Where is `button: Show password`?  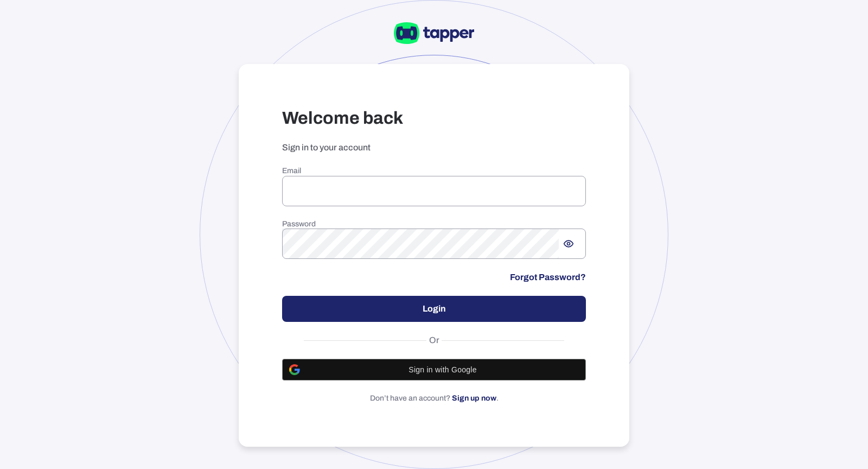
button: Show password is located at coordinates (568, 243).